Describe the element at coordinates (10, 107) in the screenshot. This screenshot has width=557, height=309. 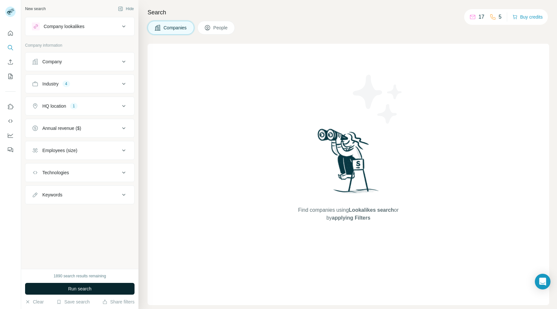
I see `button: Use Surfe on LinkedIn` at that location.